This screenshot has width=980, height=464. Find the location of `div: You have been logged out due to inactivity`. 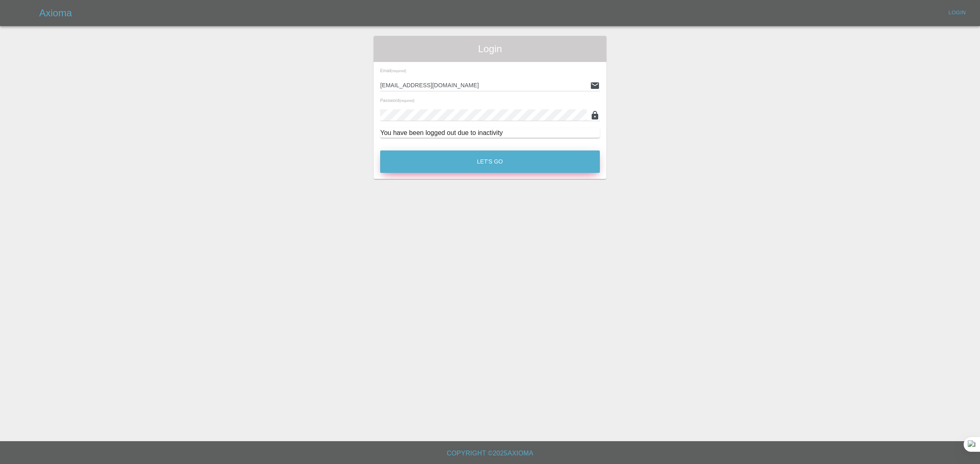

div: You have been logged out due to inactivity is located at coordinates (490, 133).